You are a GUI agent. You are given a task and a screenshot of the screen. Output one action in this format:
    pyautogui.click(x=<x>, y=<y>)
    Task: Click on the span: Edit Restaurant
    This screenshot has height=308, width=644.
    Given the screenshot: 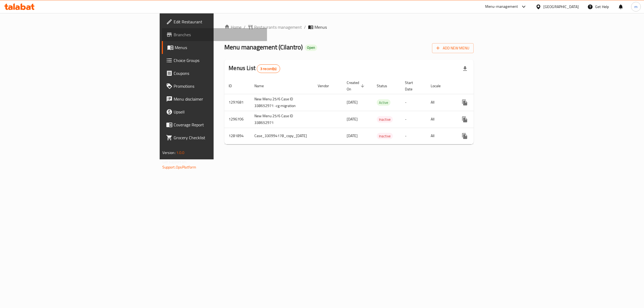 What is the action you would take?
    pyautogui.click(x=218, y=22)
    